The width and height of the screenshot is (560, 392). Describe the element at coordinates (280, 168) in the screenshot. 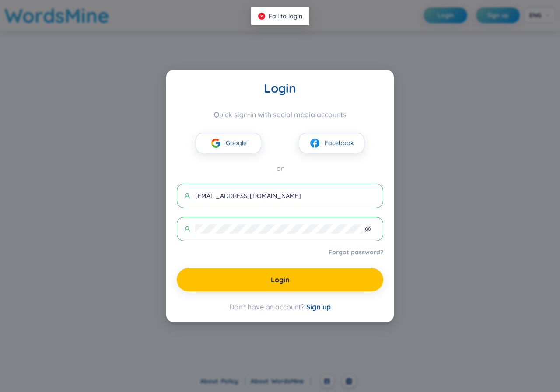

I see `div: or` at that location.